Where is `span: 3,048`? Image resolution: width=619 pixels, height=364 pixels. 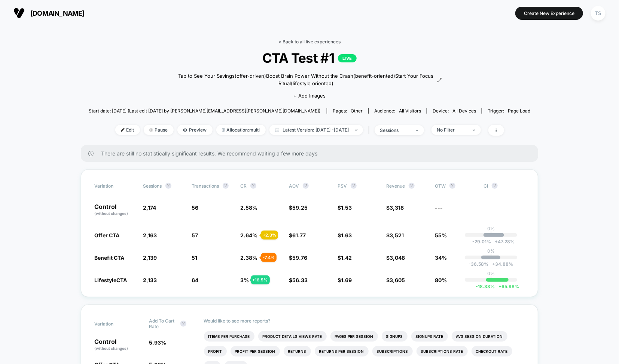 span: 3,048 is located at coordinates (398, 257).